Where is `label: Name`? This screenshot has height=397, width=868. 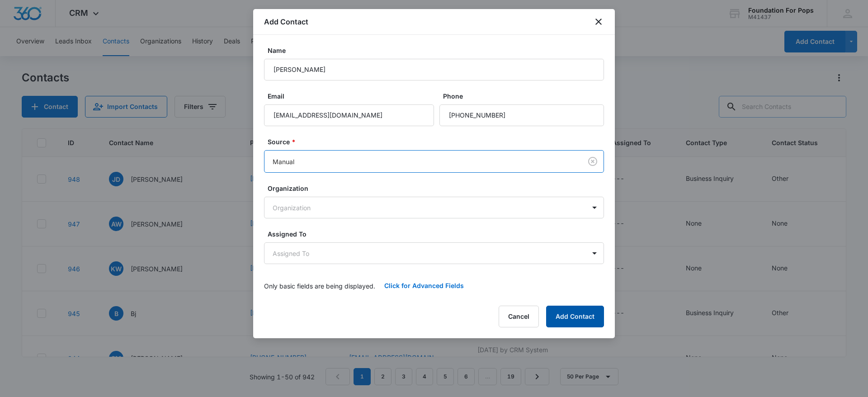 label: Name is located at coordinates (437, 50).